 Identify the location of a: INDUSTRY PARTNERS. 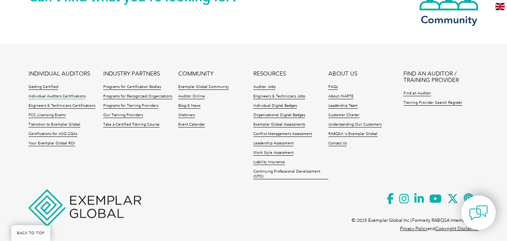
(131, 74).